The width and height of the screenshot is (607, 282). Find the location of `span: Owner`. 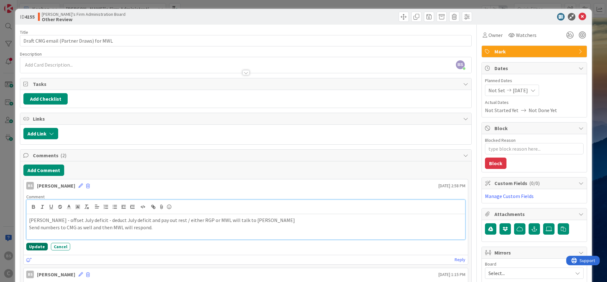

span: Owner is located at coordinates (496, 35).